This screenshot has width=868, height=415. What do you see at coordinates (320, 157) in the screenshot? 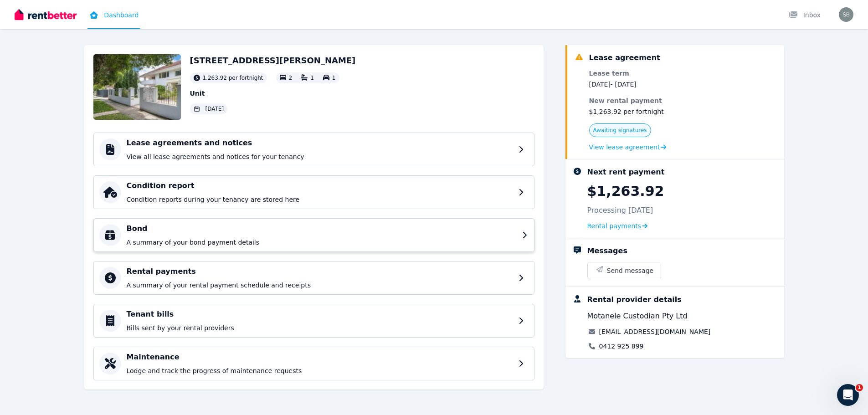
I see `p: View all lease agreements and notices for your tenancy` at bounding box center [320, 157].